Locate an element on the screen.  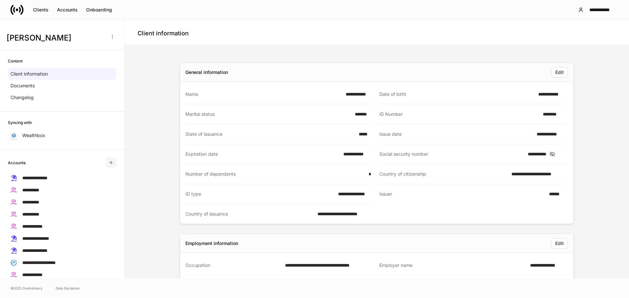
div: Issuer is located at coordinates (462, 194).